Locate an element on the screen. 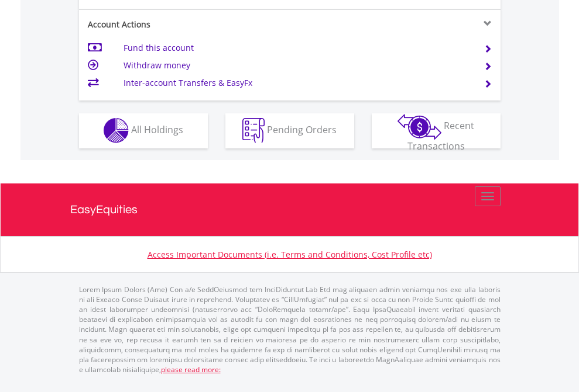  td: Fund this account is located at coordinates (296, 48).